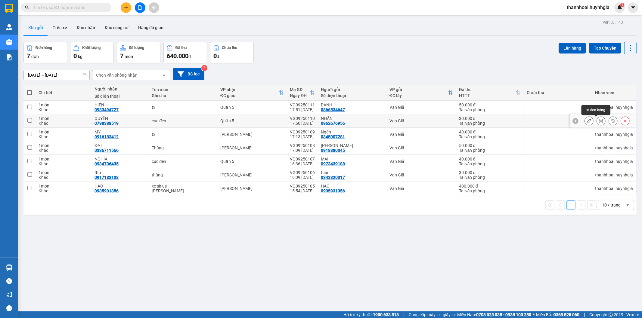 This screenshot has width=642, height=318. What do you see at coordinates (352, 90) in the screenshot?
I see `div: Người gửi` at bounding box center [352, 90].